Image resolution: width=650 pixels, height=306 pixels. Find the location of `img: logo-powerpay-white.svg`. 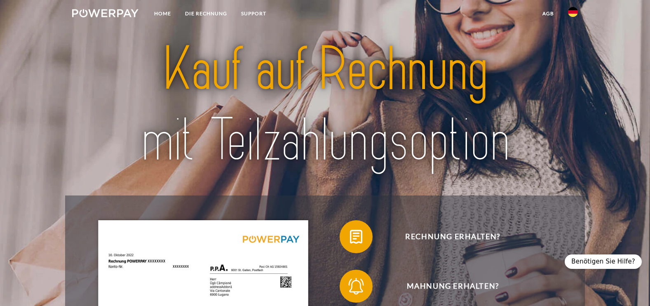

img: logo-powerpay-white.svg is located at coordinates (105, 13).